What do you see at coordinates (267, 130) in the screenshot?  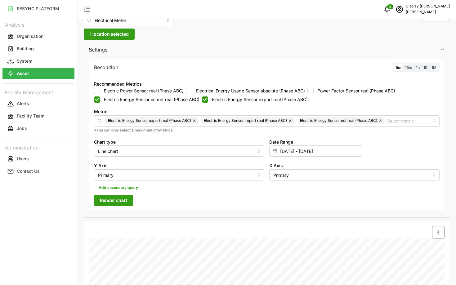 I see `p: *You can only select a maximum of 5 metrics` at bounding box center [267, 130].